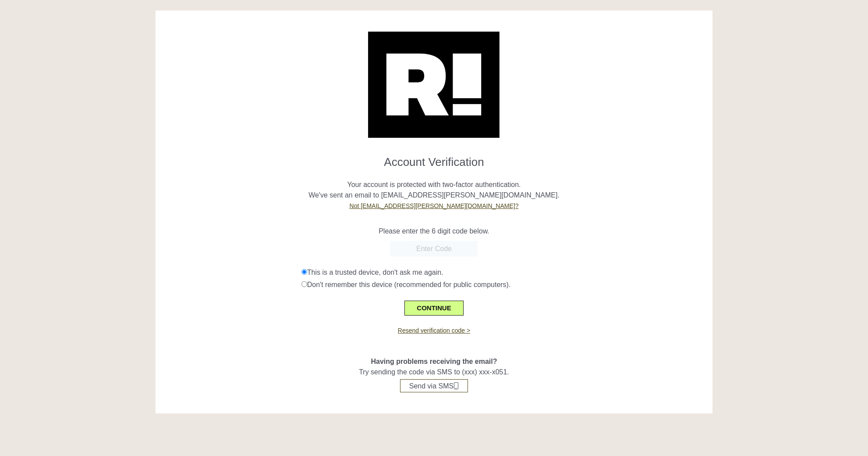  Describe the element at coordinates (434, 159) in the screenshot. I see `h1: Account Verification` at that location.